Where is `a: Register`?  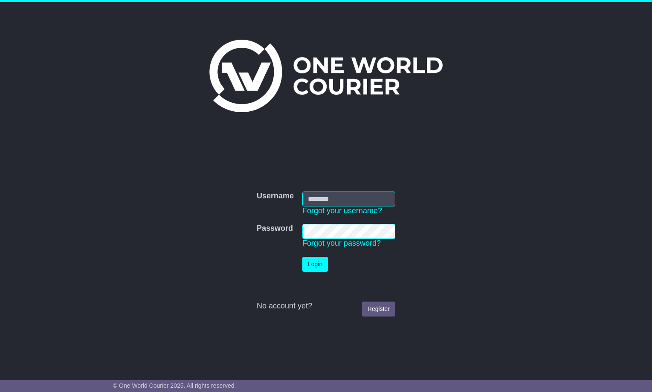
a: Register is located at coordinates (379, 309).